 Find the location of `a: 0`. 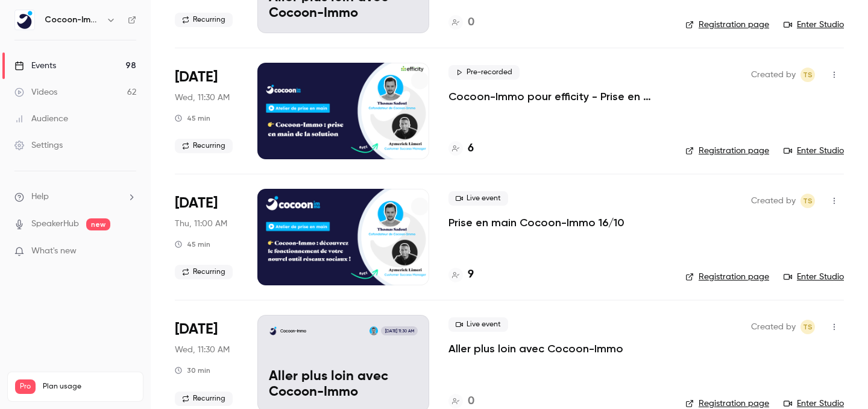

a: 0 is located at coordinates (461, 23).